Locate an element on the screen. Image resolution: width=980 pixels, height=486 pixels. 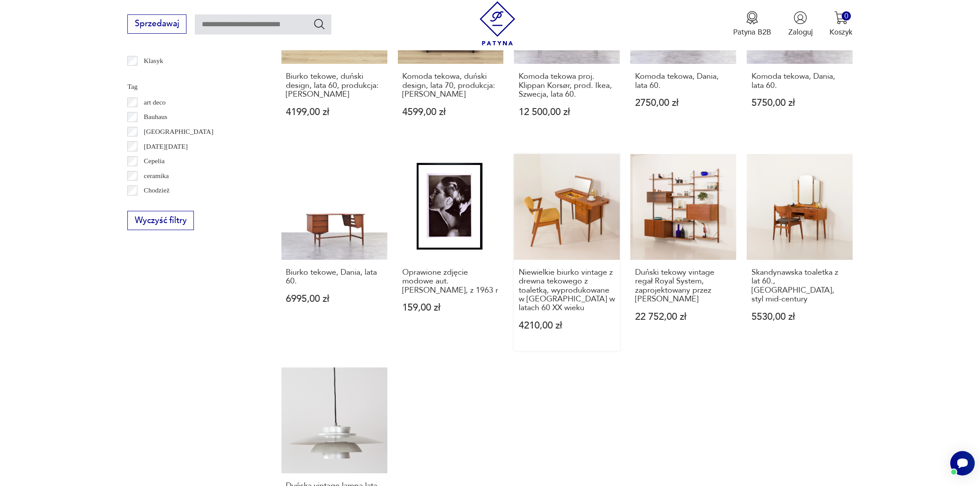
p: art deco is located at coordinates (155, 102).